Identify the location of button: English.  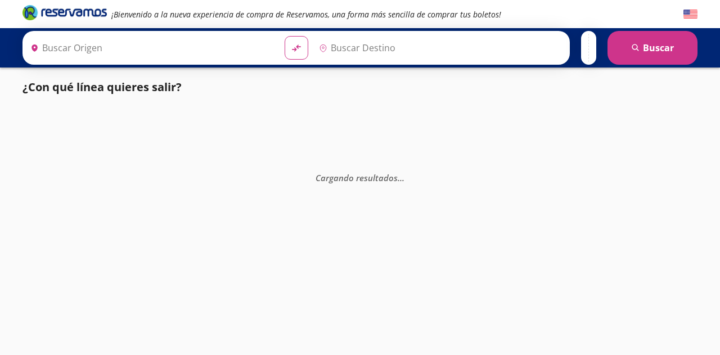
(691, 14).